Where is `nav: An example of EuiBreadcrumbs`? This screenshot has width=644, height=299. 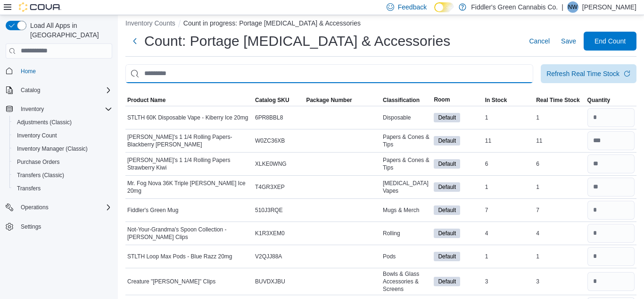 nav: An example of EuiBreadcrumbs is located at coordinates (381, 24).